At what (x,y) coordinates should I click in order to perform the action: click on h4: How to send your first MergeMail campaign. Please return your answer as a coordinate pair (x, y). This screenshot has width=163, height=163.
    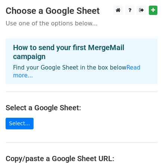
    Looking at the image, I should click on (82, 52).